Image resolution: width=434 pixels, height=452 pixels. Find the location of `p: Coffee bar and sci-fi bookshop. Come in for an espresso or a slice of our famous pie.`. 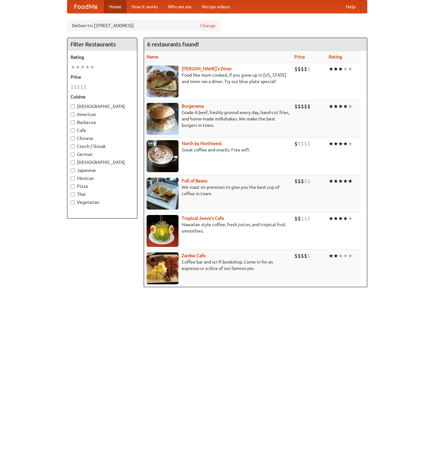

p: Coffee bar and sci-fi bookshop. Come in for an espresso or a slice of our famous pie. is located at coordinates (218, 265).